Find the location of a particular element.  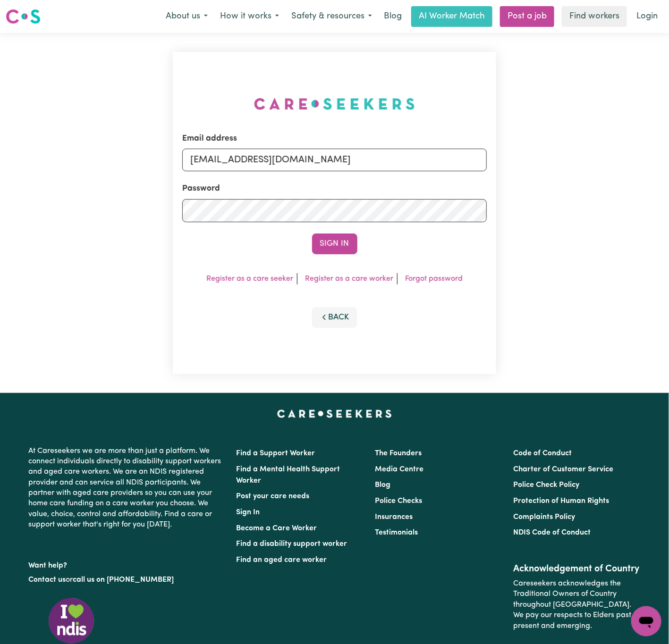

a: AI Worker Match is located at coordinates (452, 17).